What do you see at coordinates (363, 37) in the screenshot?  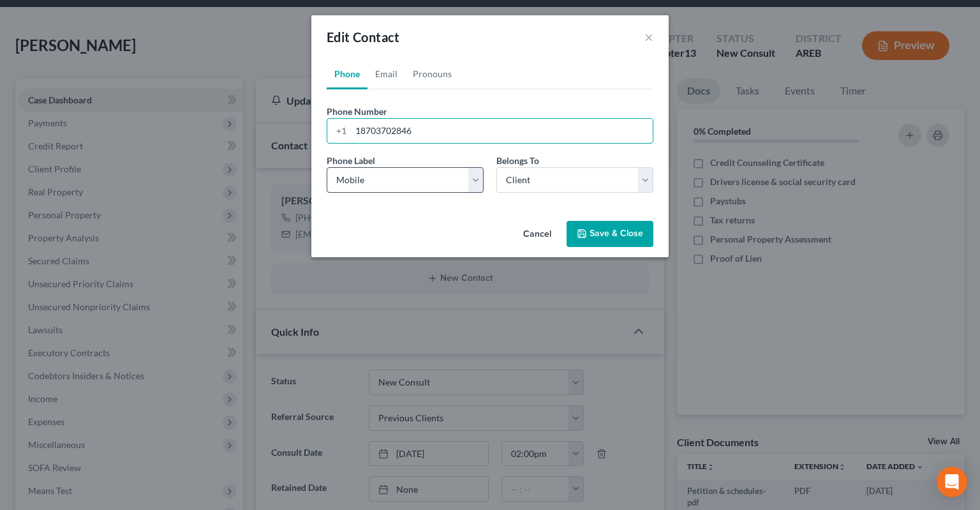 I see `span: Edit Contact` at bounding box center [363, 37].